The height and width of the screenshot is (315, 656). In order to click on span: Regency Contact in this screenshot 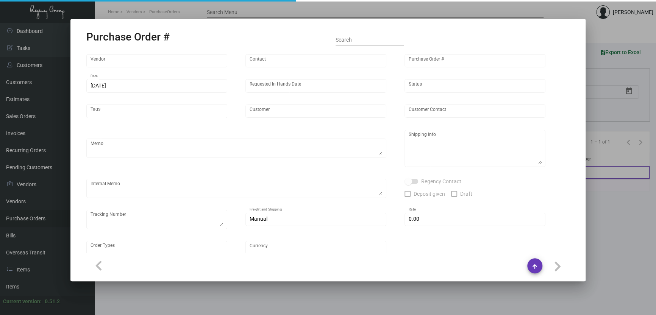, I will do `click(441, 182)`.